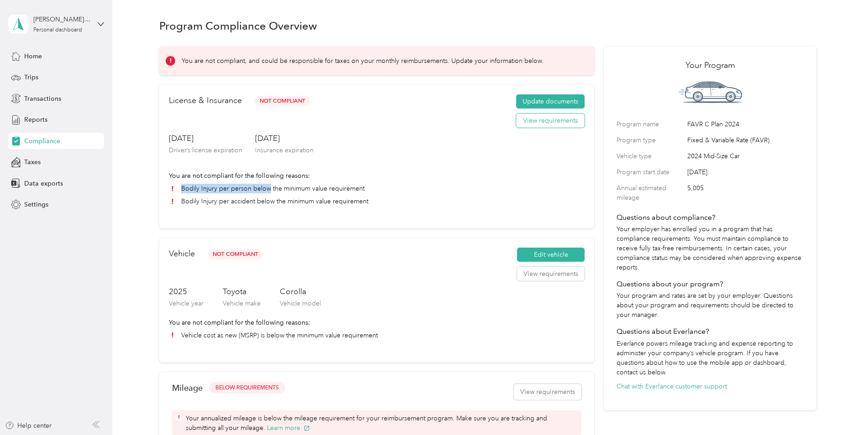 The width and height of the screenshot is (868, 435). What do you see at coordinates (206, 100) in the screenshot?
I see `h2: License & Insurance` at bounding box center [206, 100].